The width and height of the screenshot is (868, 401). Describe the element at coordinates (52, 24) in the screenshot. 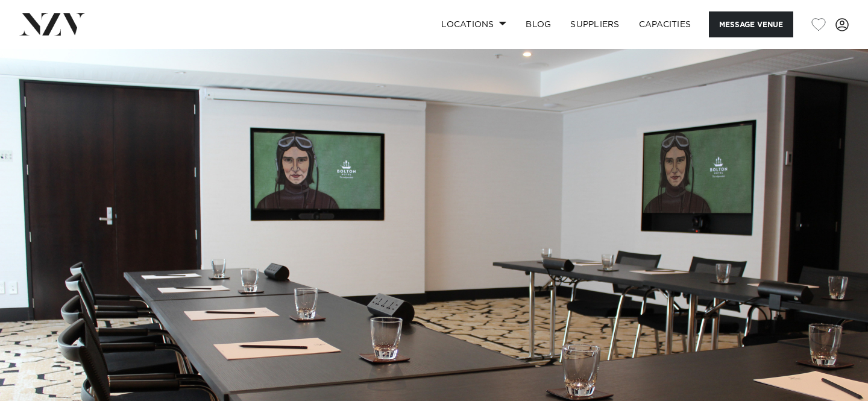

I see `img: nzv-logo.png` at that location.